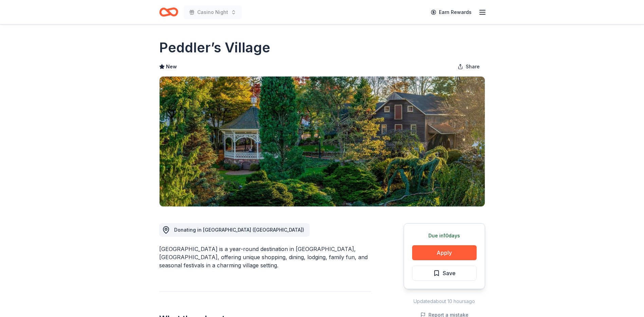 The height and width of the screenshot is (317, 644). Describe the element at coordinates (212, 12) in the screenshot. I see `button: Casino Night` at that location.